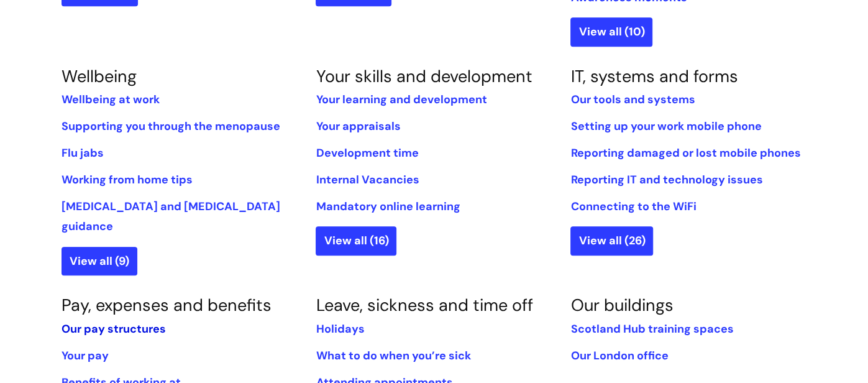 The image size is (868, 383). Describe the element at coordinates (367, 153) in the screenshot. I see `a: Development time` at that location.